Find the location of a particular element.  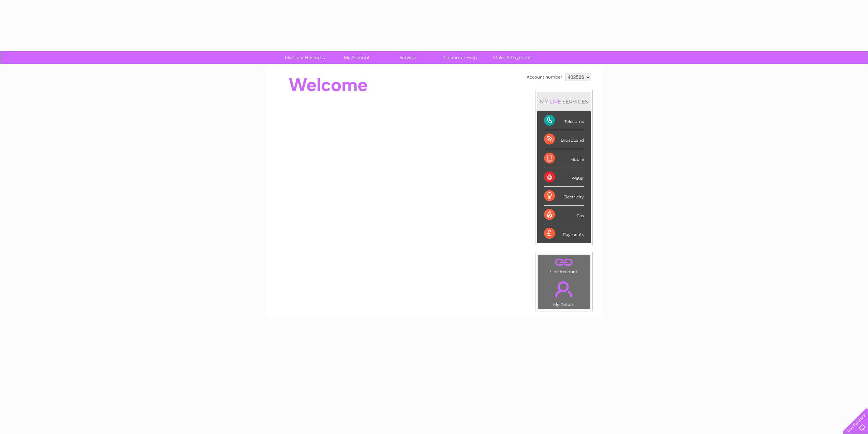

td: Link Account is located at coordinates (564, 265).